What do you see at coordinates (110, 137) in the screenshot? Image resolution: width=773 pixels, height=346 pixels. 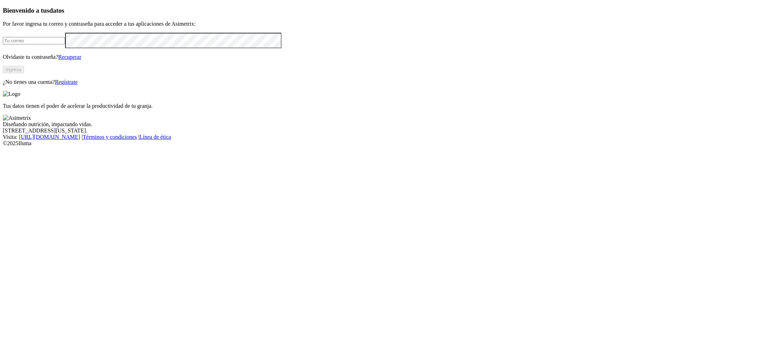 I see `a: Términos y condiciones` at bounding box center [110, 137].